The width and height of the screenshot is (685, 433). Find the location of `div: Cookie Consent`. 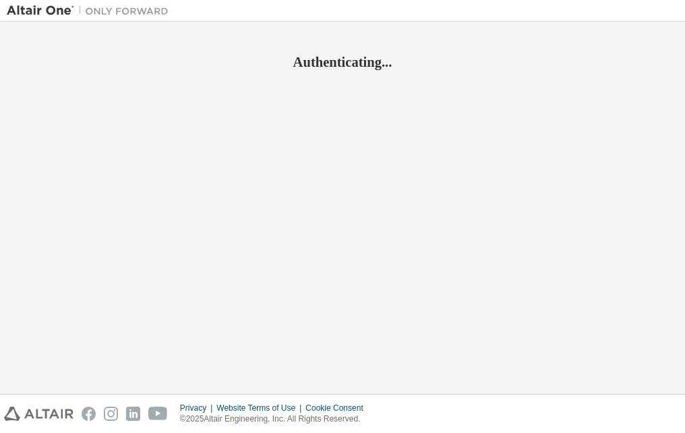

div: Cookie Consent is located at coordinates (338, 408).